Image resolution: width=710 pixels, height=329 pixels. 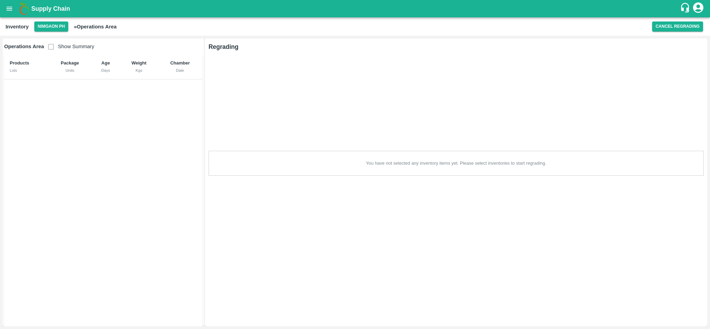 What do you see at coordinates (456, 163) in the screenshot?
I see `div: You have not selected any inventory items yet. Please select inventories to start regrading.` at bounding box center [456, 163].